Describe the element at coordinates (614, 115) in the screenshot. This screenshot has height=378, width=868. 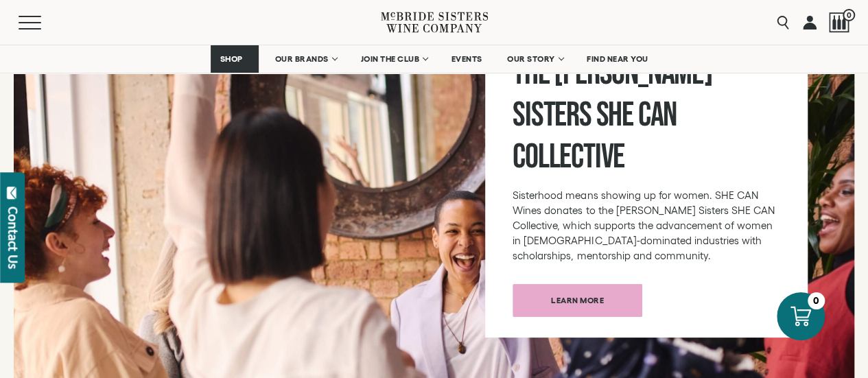
I see `span: SHE` at that location.